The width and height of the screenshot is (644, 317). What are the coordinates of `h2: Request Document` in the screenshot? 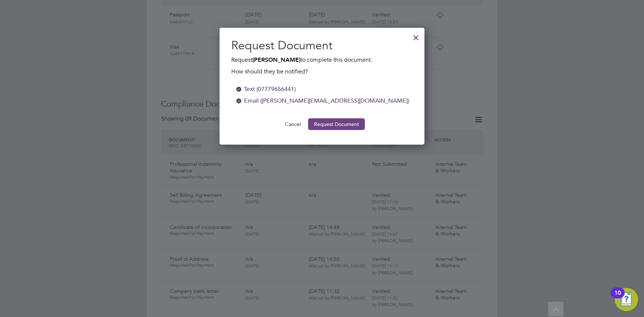 It's located at (322, 45).